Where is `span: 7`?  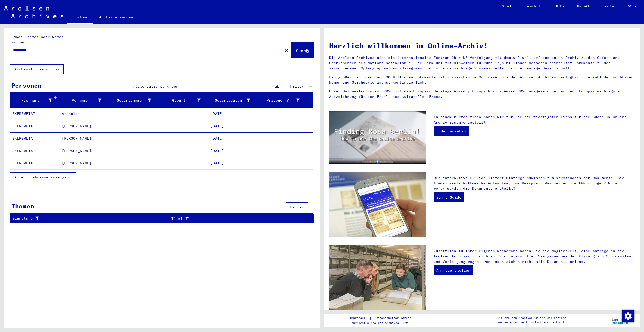 span: 7 is located at coordinates (134, 87).